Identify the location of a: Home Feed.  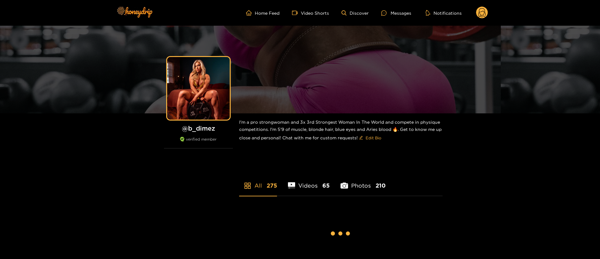
(263, 13).